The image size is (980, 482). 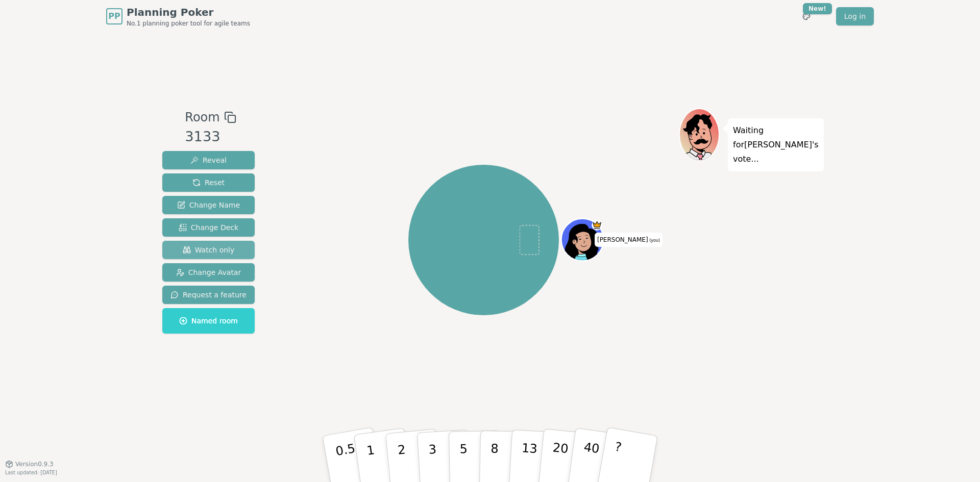 What do you see at coordinates (114, 16) in the screenshot?
I see `span: PP` at bounding box center [114, 16].